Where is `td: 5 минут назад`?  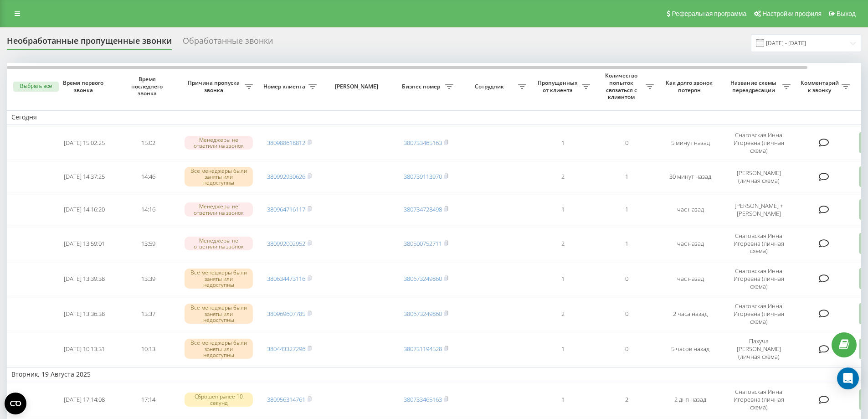
td: 5 минут назад is located at coordinates (690, 142).